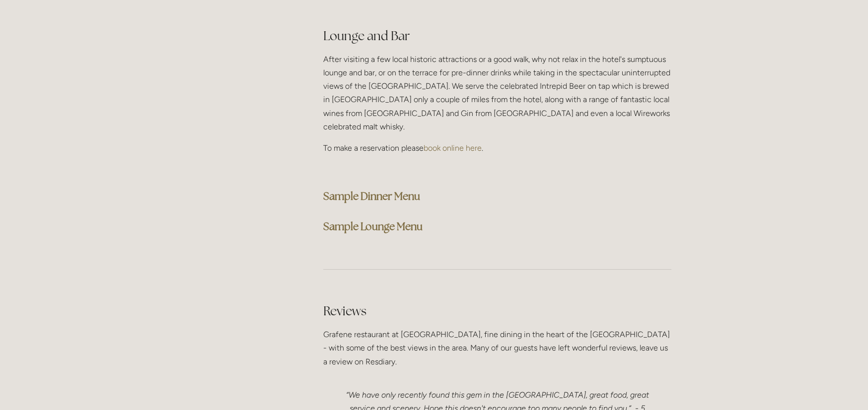 Image resolution: width=868 pixels, height=410 pixels. I want to click on a: book online here, so click(452, 148).